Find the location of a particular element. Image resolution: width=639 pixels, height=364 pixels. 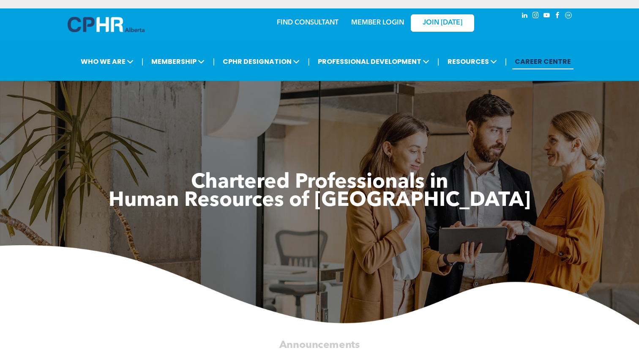

span: RESOURCES is located at coordinates (473, 62).